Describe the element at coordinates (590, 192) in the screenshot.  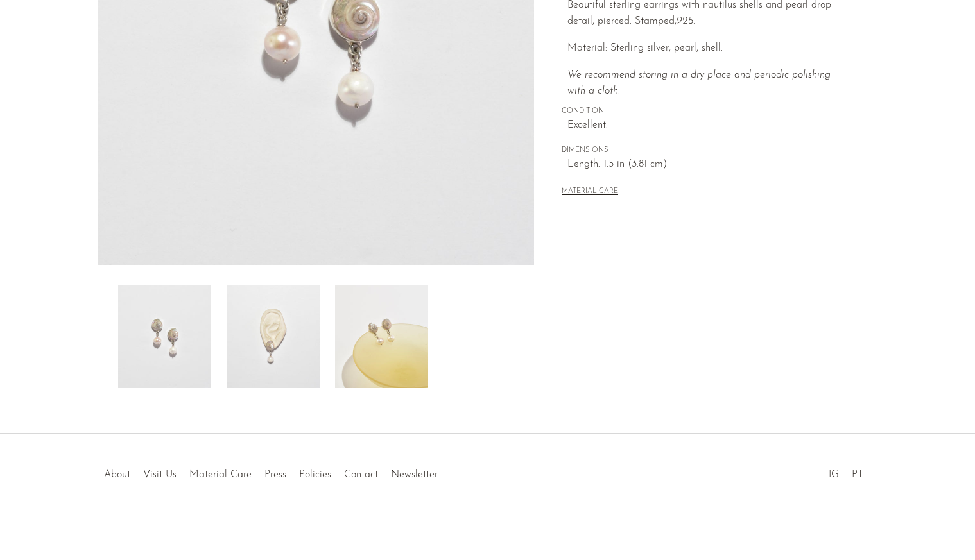
I see `button: MATERIAL CARE` at that location.